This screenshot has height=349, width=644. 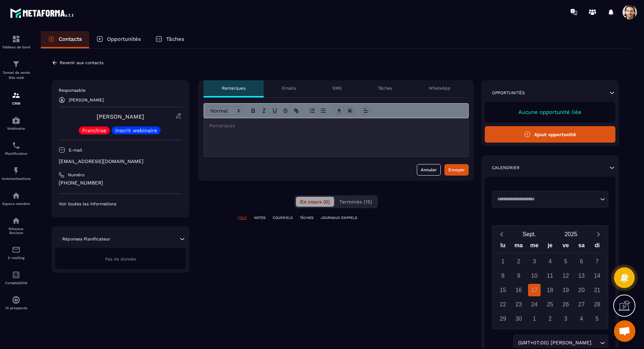 I want to click on p: Voir toutes les informations, so click(x=120, y=204).